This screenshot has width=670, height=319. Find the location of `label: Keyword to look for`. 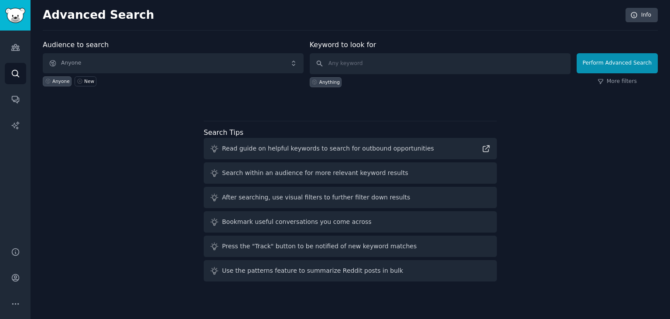

label: Keyword to look for is located at coordinates (343, 44).